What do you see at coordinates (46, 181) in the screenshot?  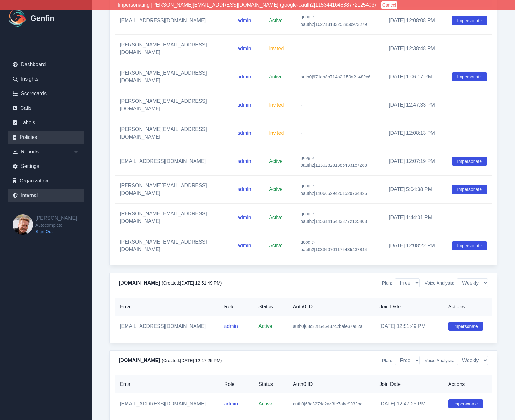 I see `a: Organization` at bounding box center [46, 181].